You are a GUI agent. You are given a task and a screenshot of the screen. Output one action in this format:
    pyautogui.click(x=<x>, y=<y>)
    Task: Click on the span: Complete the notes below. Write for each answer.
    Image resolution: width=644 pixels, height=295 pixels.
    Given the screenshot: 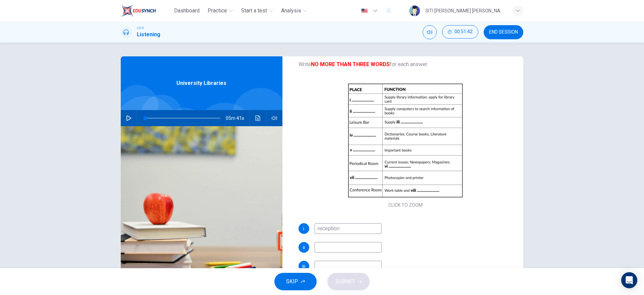 What is the action you would take?
    pyautogui.click(x=406, y=57)
    